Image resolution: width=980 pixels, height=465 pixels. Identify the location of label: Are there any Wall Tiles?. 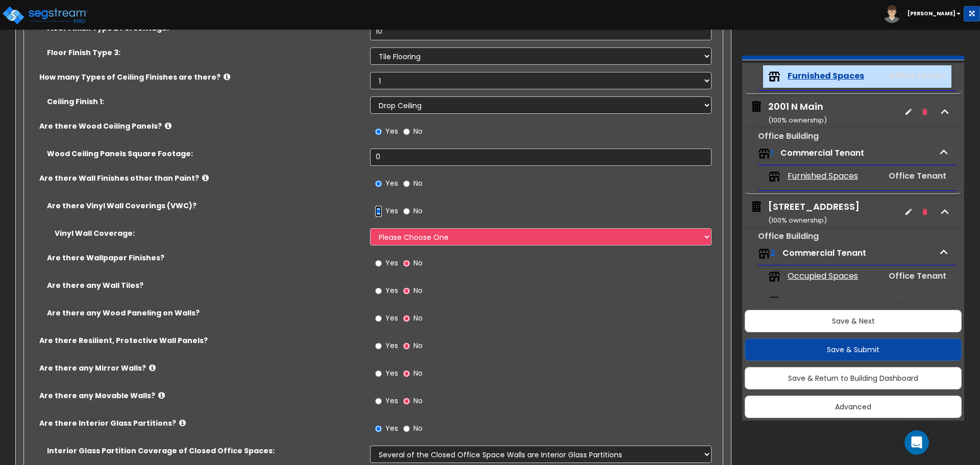
(204, 286).